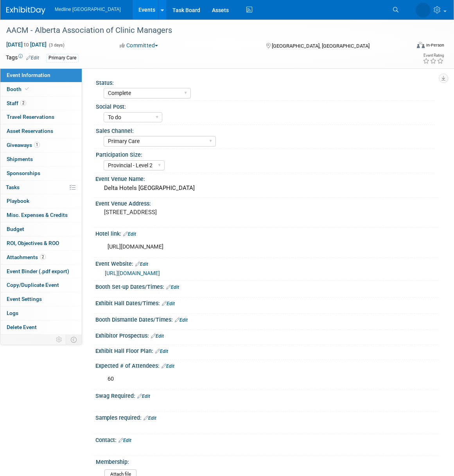  I want to click on div: Booth Dismantle Dates/Times:, so click(267, 319).